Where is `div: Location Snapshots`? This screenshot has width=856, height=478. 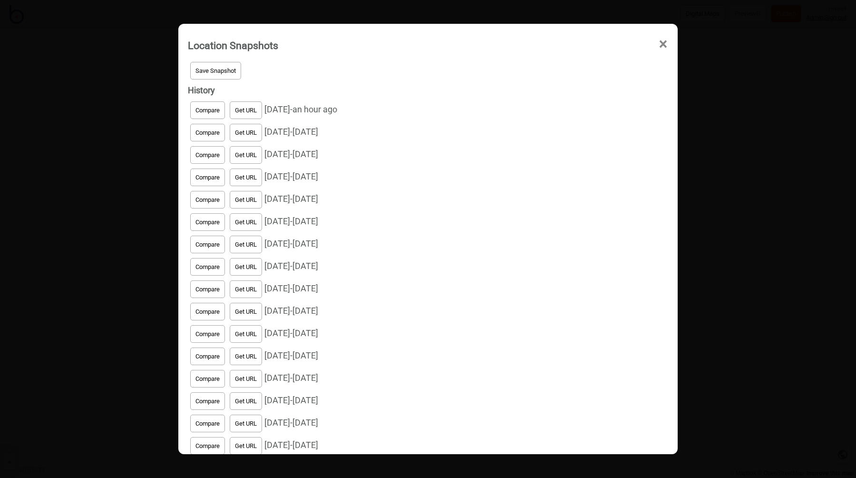
div: Location Snapshots is located at coordinates (233, 45).